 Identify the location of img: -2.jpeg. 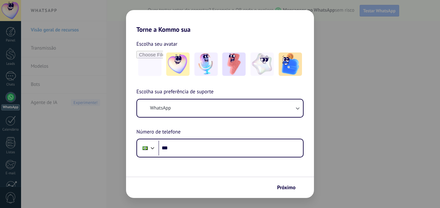
(206, 64).